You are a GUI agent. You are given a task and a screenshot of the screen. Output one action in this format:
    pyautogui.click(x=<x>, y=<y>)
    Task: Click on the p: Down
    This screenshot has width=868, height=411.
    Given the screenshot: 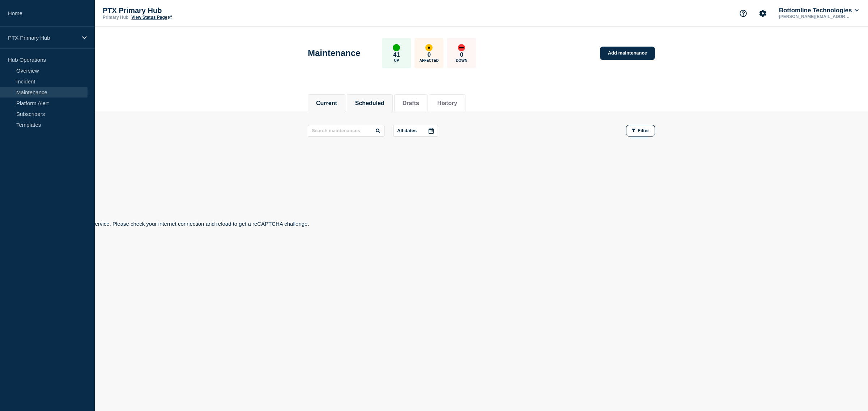 What is the action you would take?
    pyautogui.click(x=462, y=60)
    